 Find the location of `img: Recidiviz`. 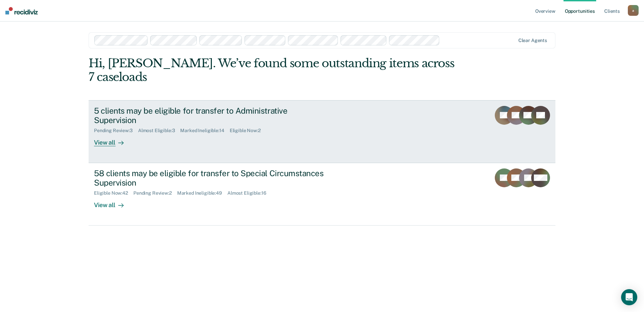

img: Recidiviz is located at coordinates (22, 11).